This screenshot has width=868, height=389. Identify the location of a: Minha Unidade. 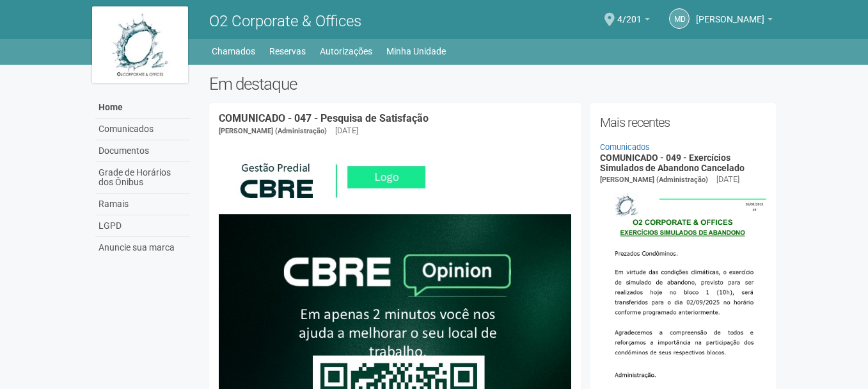
(416, 51).